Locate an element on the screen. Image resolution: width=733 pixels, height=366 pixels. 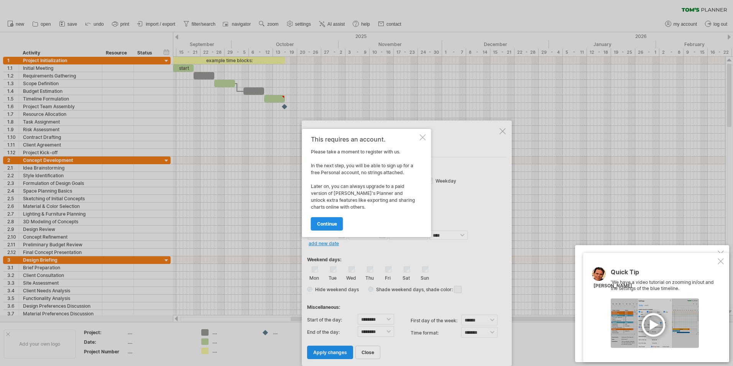
span: continue is located at coordinates (327, 223).